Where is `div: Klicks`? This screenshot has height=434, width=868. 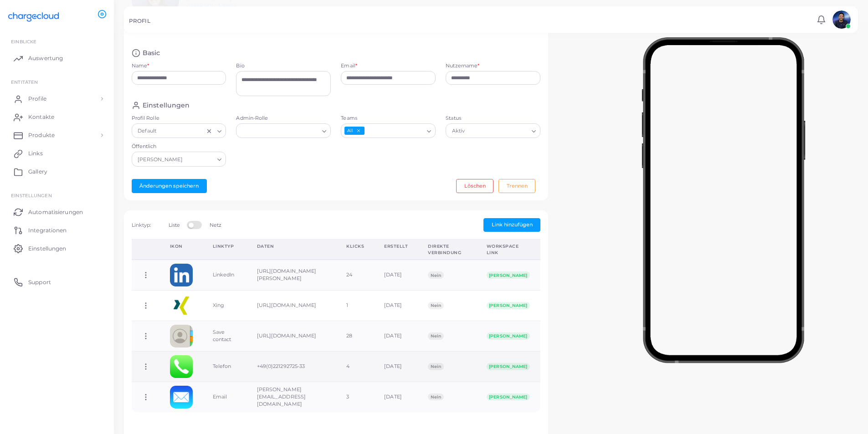 div: Klicks is located at coordinates (355, 246).